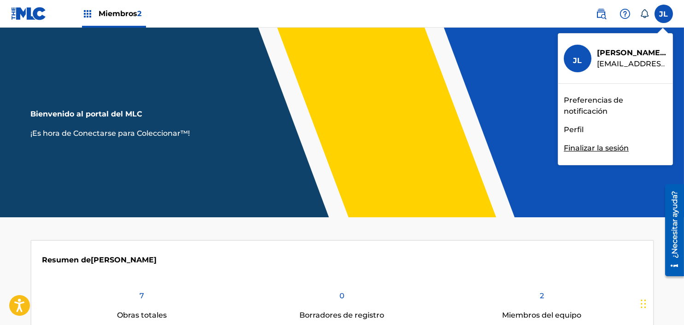 This screenshot has height=325, width=684. Describe the element at coordinates (594, 106) in the screenshot. I see `font: Preferencias de notificación` at that location.